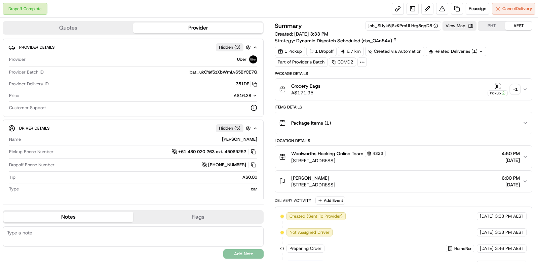 The image size is (538, 265). What do you see at coordinates (31, 152) in the screenshot?
I see `span: Pickup Phone Number` at bounding box center [31, 152].